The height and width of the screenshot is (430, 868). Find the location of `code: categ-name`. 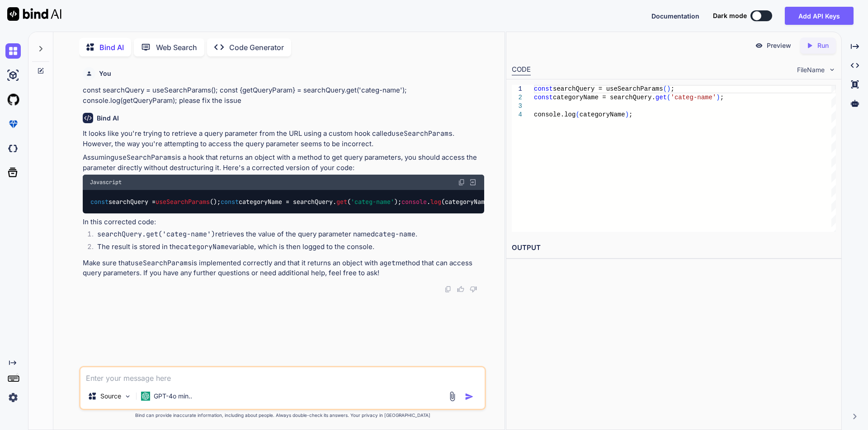

code: categ-name is located at coordinates (395, 234).